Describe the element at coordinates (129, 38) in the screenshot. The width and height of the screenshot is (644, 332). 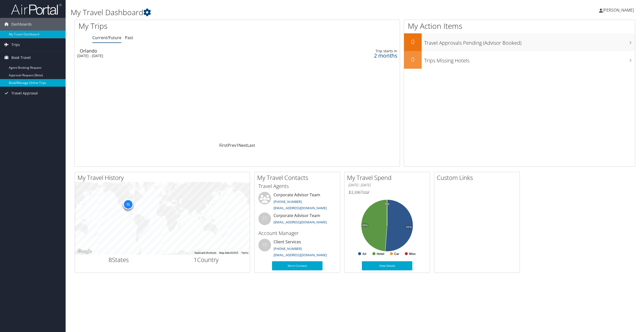
I see `a: Past` at that location.